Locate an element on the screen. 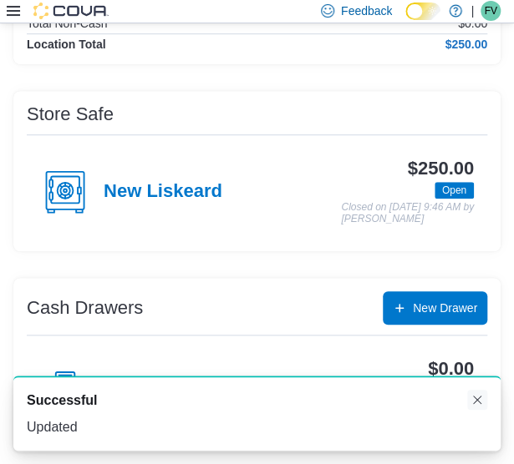  span: FV is located at coordinates (489, 11).